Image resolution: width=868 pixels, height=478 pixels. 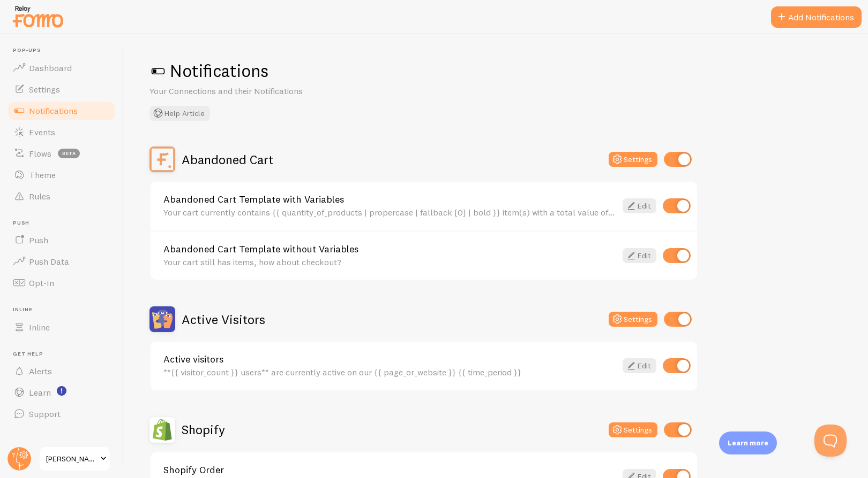 What do you see at coordinates (62, 68) in the screenshot?
I see `a: Dashboard` at bounding box center [62, 68].